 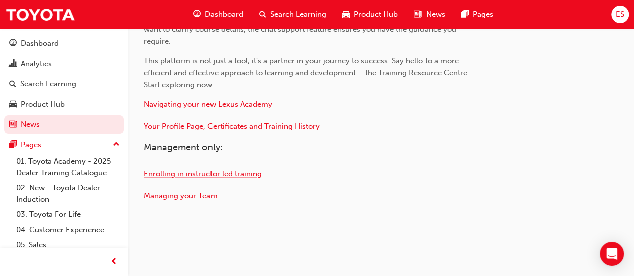 I want to click on a: 03. Toyota For Life, so click(x=68, y=214).